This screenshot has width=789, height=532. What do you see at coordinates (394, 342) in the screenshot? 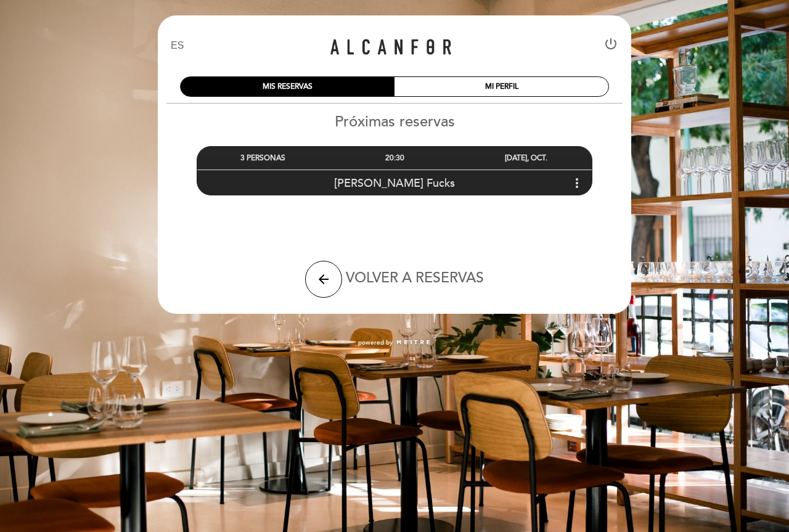
I see `a: powered by` at bounding box center [394, 342].